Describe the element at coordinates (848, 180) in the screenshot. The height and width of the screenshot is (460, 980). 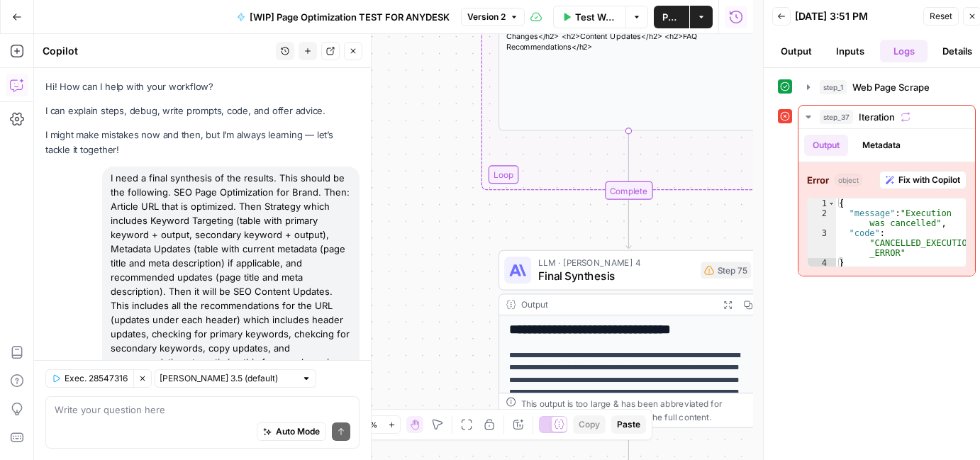
I see `span: object` at that location.